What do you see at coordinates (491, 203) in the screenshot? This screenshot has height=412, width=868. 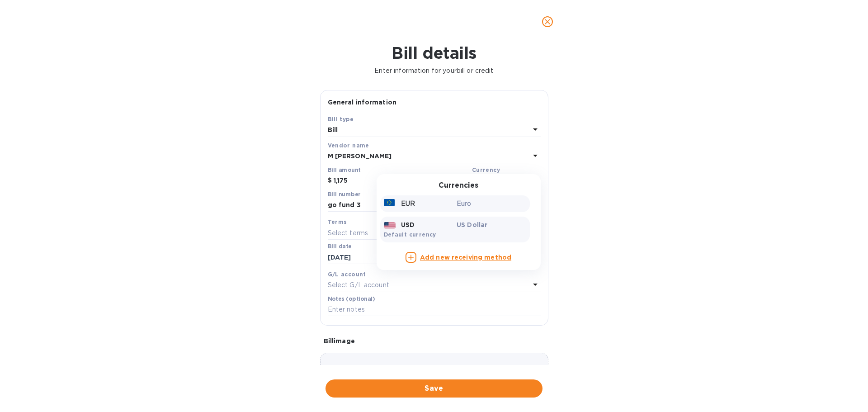 I see `p: Euro` at bounding box center [491, 203].